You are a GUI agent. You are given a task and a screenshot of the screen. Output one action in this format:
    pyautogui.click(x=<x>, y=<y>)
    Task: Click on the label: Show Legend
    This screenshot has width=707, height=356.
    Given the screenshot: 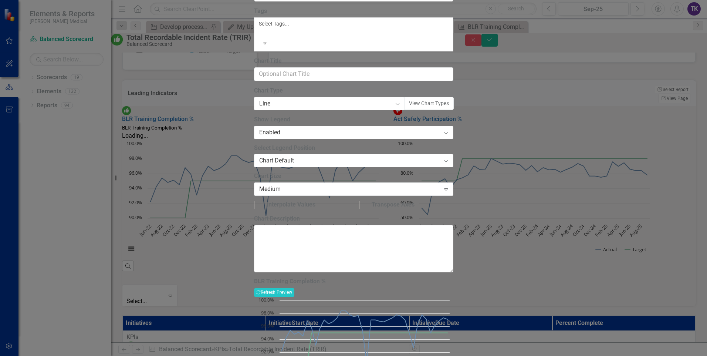 What is the action you would take?
    pyautogui.click(x=354, y=119)
    